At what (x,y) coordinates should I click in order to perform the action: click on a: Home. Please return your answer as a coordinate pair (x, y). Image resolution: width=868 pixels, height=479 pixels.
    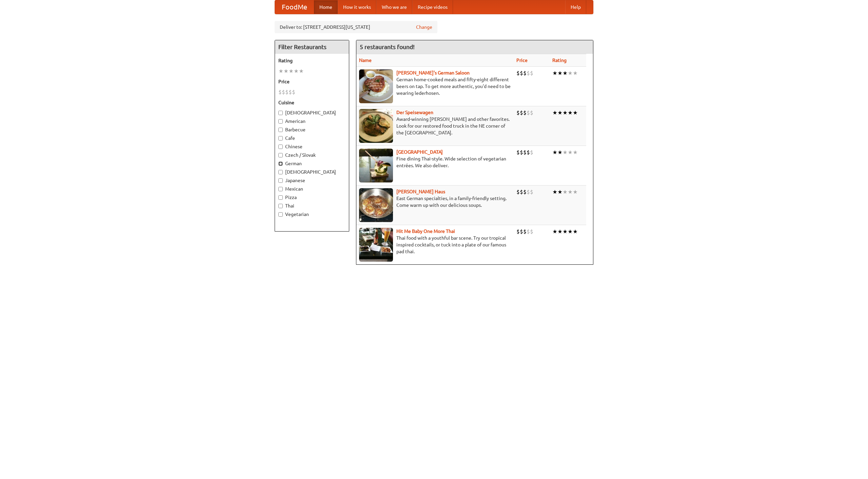
    Looking at the image, I should click on (326, 7).